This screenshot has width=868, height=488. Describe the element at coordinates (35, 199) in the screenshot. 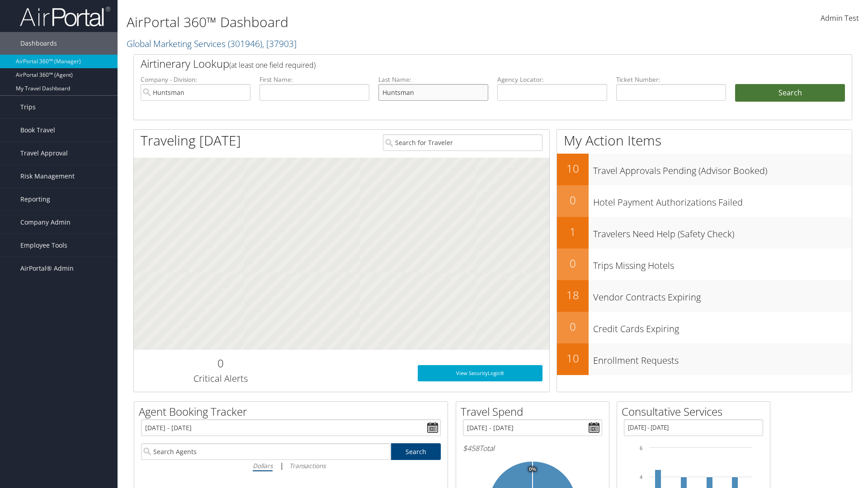

I see `span: Reporting` at that location.